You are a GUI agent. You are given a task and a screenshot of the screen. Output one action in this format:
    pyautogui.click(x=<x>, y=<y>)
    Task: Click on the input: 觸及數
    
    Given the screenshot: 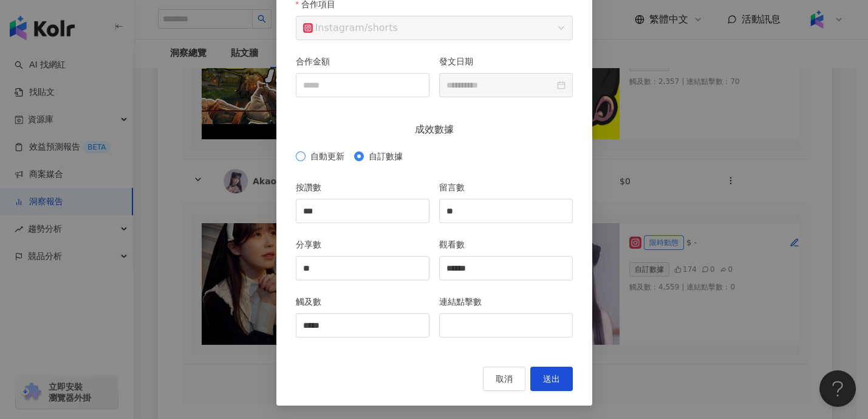 What is the action you would take?
    pyautogui.click(x=363, y=325)
    